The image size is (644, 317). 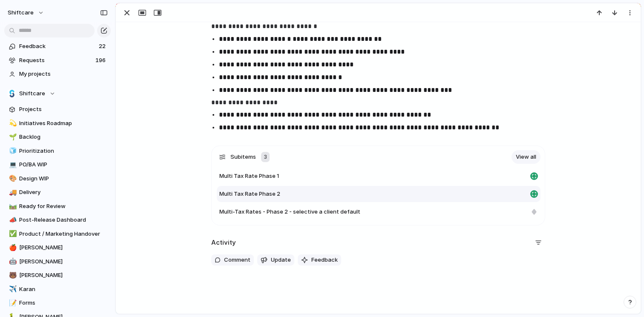 What do you see at coordinates (243, 157) in the screenshot?
I see `span: Subitems` at bounding box center [243, 157].